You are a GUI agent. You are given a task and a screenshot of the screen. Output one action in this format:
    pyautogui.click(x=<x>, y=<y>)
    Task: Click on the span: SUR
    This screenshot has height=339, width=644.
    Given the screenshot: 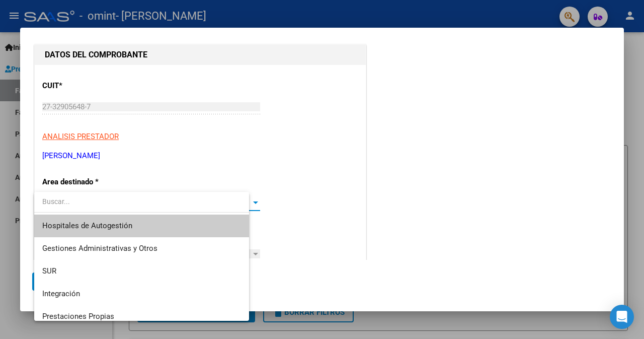 What is the action you would take?
    pyautogui.click(x=49, y=270)
    